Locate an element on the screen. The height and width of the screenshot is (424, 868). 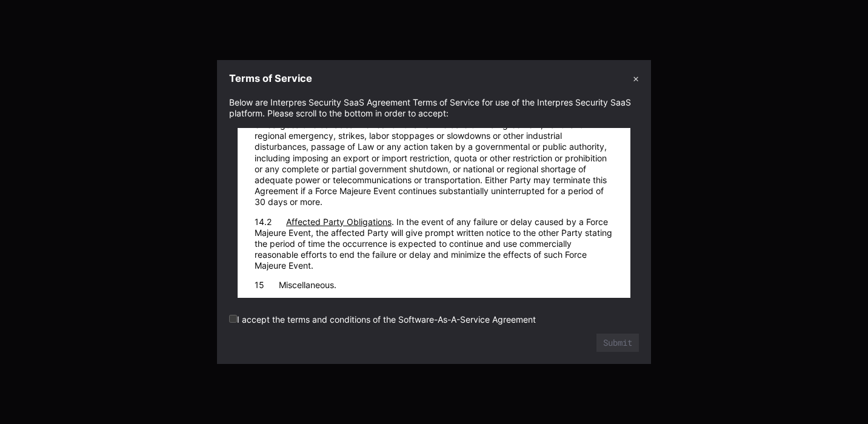
h3: Terms of Service is located at coordinates (270, 79).